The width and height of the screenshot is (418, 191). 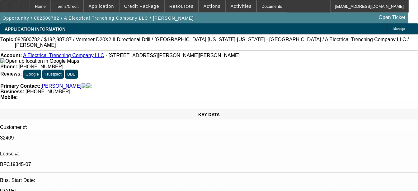 What do you see at coordinates (9, 66) in the screenshot?
I see `strong: Phone:` at bounding box center [9, 66].